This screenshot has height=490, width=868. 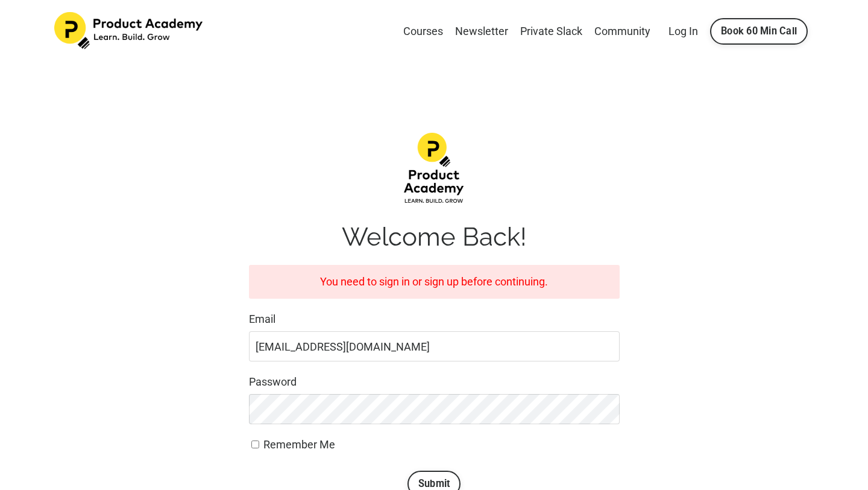 I want to click on label: Email, so click(x=434, y=319).